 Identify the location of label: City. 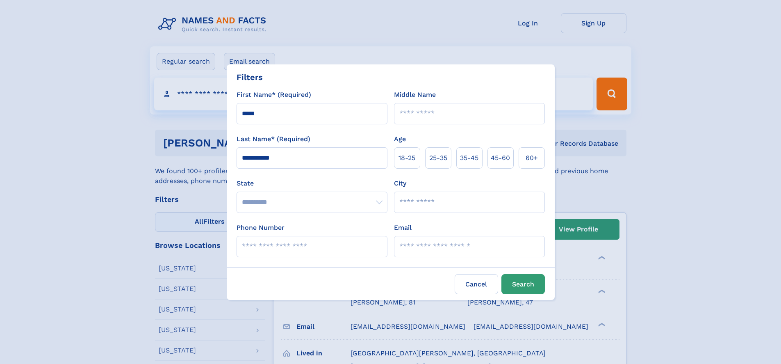
(400, 183).